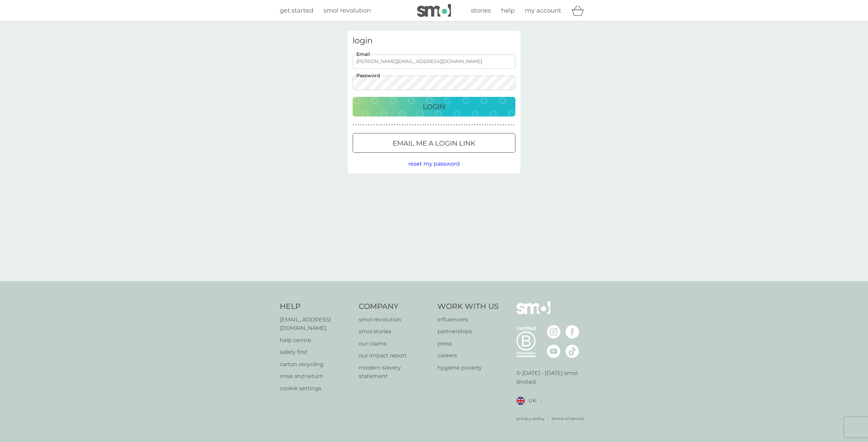  Describe the element at coordinates (394, 344) in the screenshot. I see `p: our claims` at that location.